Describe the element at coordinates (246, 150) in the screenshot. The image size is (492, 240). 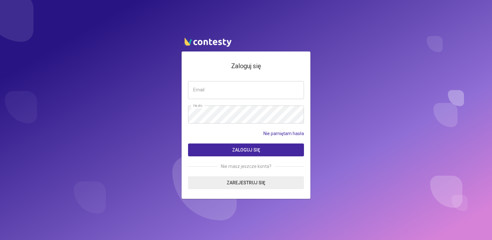
I see `span: Zaloguj się` at that location.